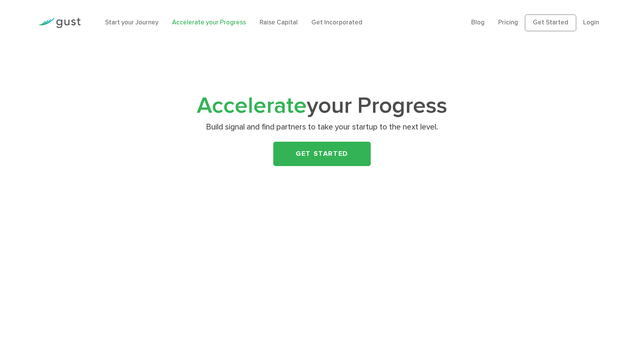  What do you see at coordinates (251, 106) in the screenshot?
I see `span: Accelerate` at bounding box center [251, 106].